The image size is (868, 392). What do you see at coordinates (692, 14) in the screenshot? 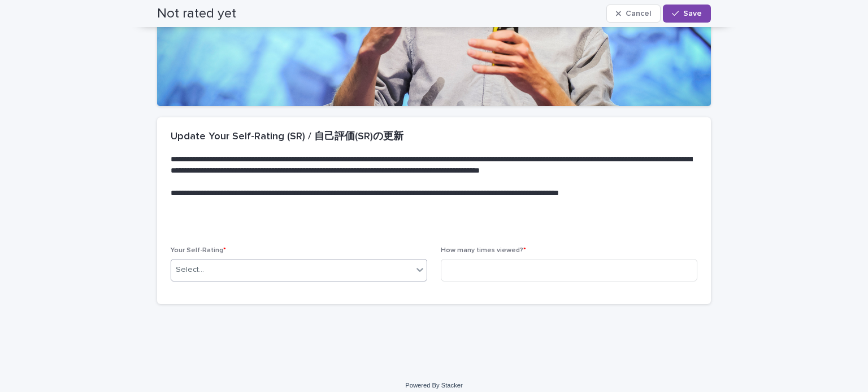
I see `span: Save` at bounding box center [692, 14].